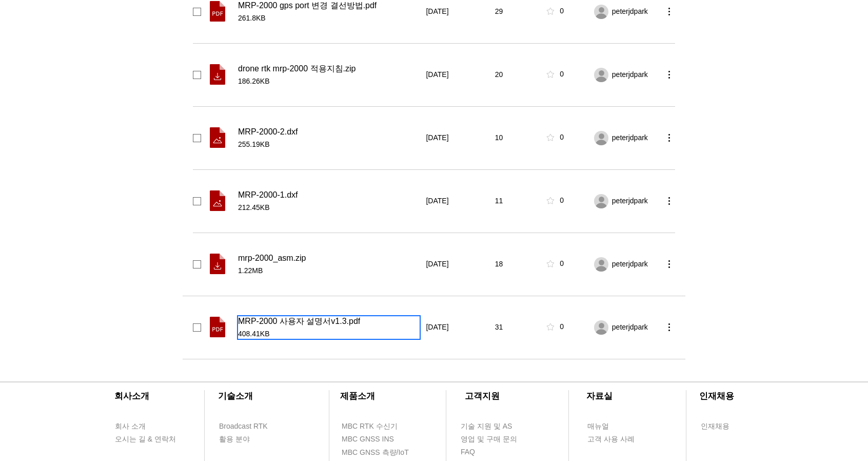 The width and height of the screenshot is (868, 461). I want to click on div: 18, so click(517, 264).